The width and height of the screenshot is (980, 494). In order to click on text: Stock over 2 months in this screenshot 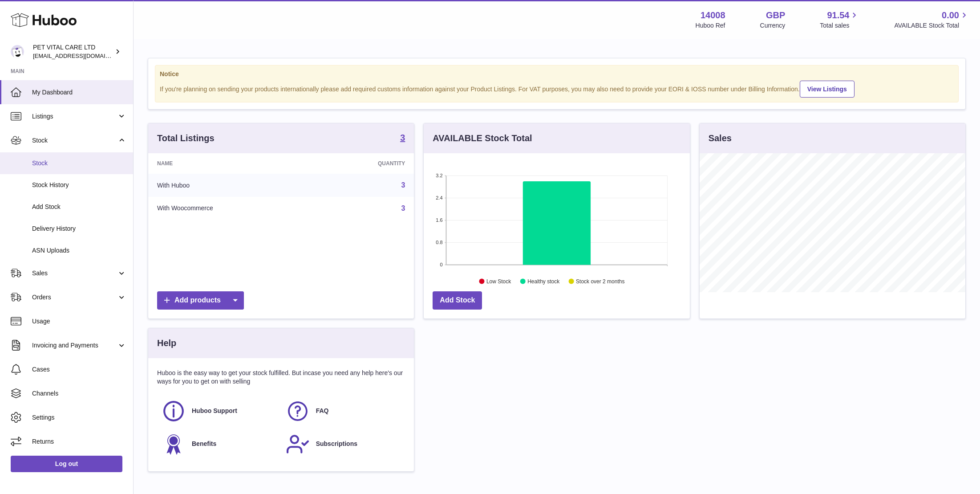, I will do `click(600, 281)`.